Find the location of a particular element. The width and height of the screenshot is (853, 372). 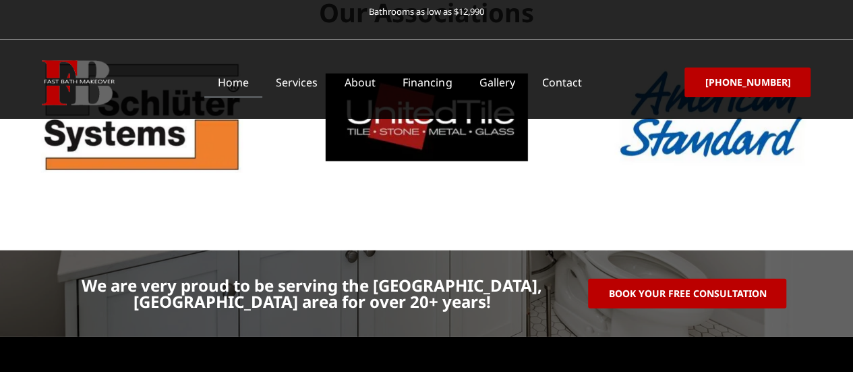

a: Services is located at coordinates (297, 82).